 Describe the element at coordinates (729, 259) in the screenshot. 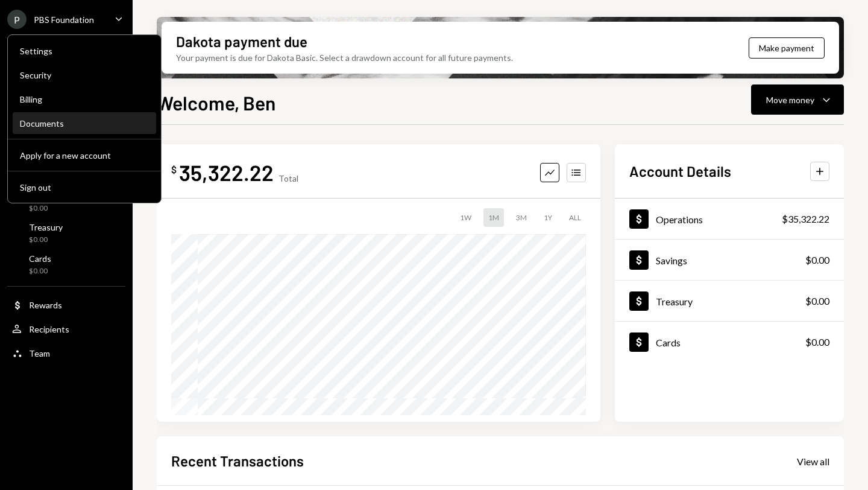

I see `a: Savings$0.00` at that location.